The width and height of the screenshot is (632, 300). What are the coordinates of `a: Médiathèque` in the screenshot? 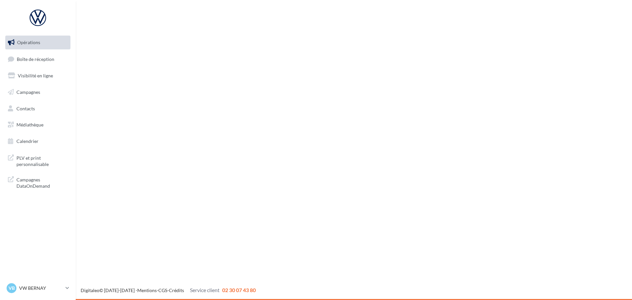 It's located at (38, 125).